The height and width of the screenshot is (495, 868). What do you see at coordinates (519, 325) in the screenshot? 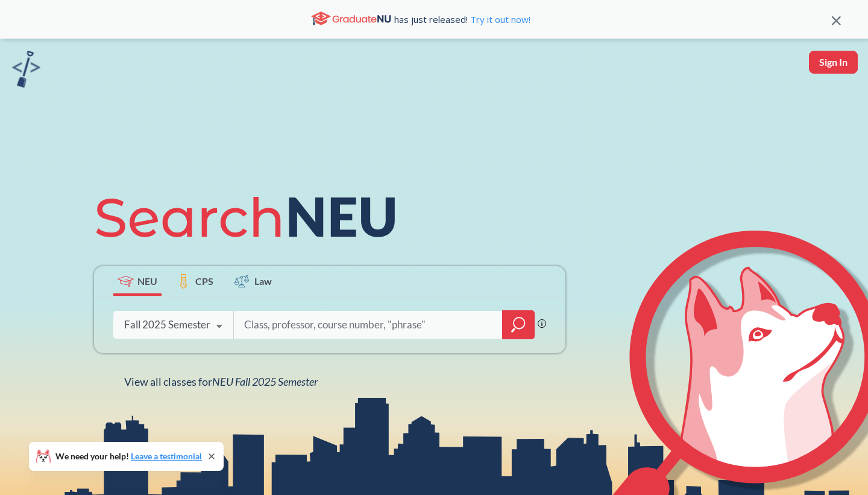
I see `div: magnifying glass` at bounding box center [519, 325].